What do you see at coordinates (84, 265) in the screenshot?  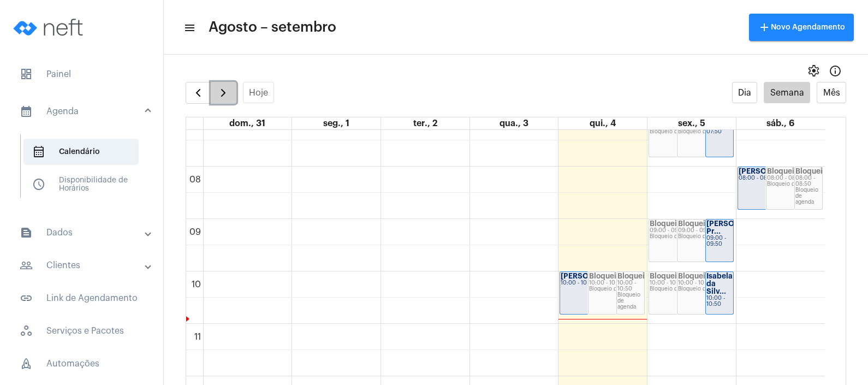 I see `mat-expansion-panel-header: sidenav iconClientes` at bounding box center [84, 265].